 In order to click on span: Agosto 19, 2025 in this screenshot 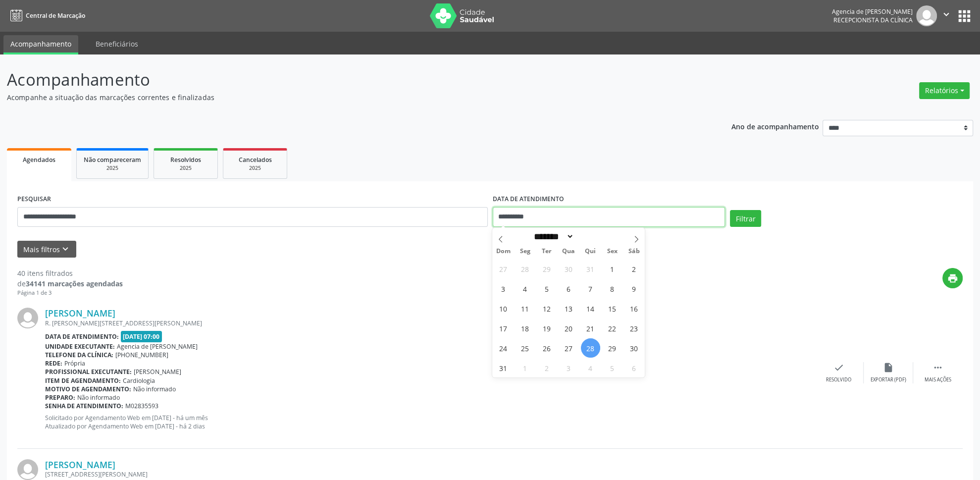, I will do `click(547, 327)`.